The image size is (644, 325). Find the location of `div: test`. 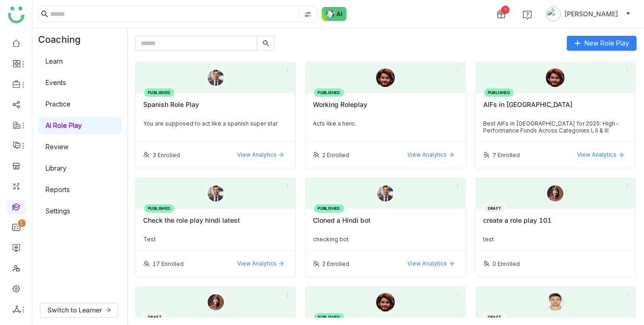

div: test is located at coordinates (555, 239).